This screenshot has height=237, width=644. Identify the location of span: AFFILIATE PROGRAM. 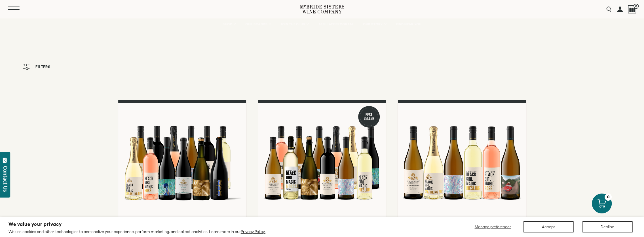
(336, 24).